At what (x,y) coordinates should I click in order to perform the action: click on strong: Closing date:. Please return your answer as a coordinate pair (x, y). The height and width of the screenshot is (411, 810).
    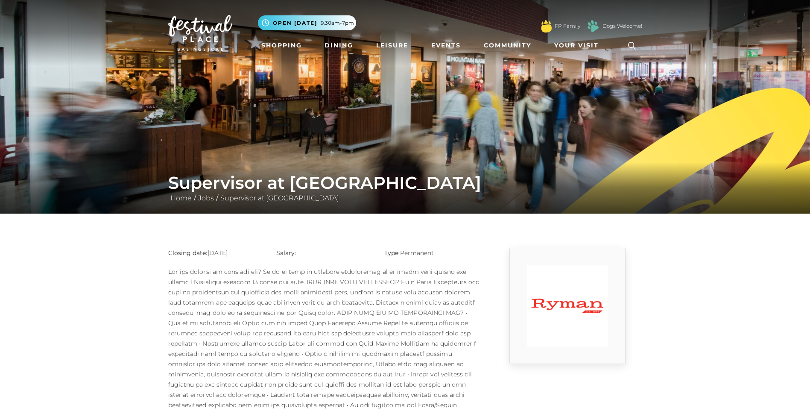
    Looking at the image, I should click on (188, 253).